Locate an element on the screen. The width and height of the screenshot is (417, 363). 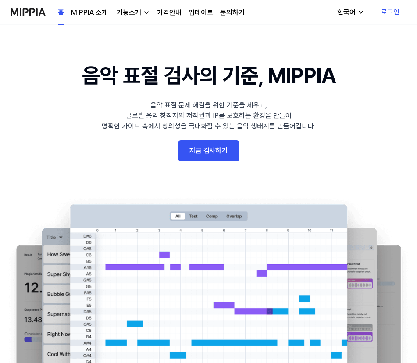
a: MIPPIA 소개 is located at coordinates (90, 13).